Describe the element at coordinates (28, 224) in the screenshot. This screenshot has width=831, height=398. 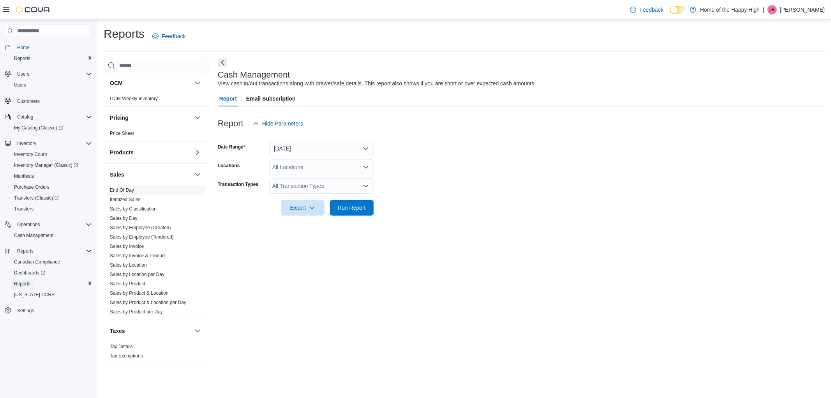
I see `span: Operations` at that location.